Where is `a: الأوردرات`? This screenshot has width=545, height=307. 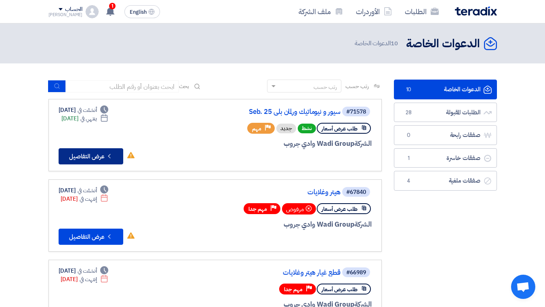 a: الأوردرات is located at coordinates (373, 11).